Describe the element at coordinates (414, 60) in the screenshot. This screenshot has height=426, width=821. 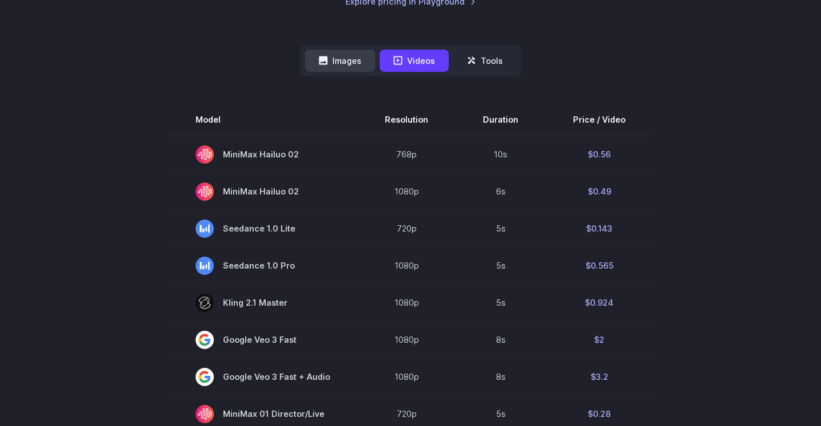
I see `button: Videos` at that location.